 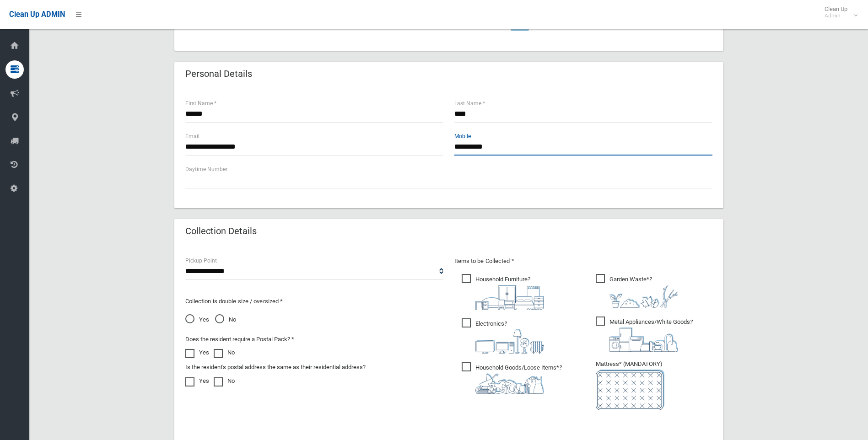 I want to click on span: Metal Appliances/White Goods, so click(x=645, y=334).